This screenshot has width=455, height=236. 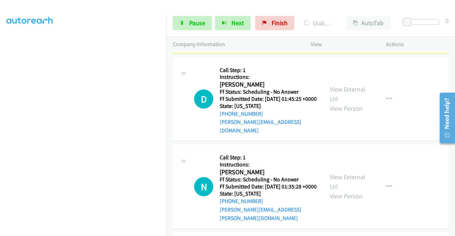 What do you see at coordinates (417, 44) in the screenshot?
I see `p: Actions` at bounding box center [417, 44].